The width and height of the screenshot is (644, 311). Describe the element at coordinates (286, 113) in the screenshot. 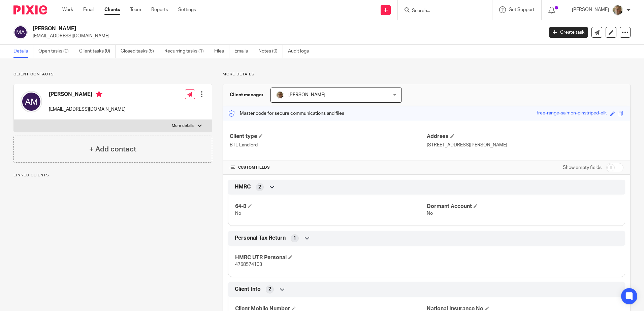

I see `p: Master code for secure communications and files` at that location.